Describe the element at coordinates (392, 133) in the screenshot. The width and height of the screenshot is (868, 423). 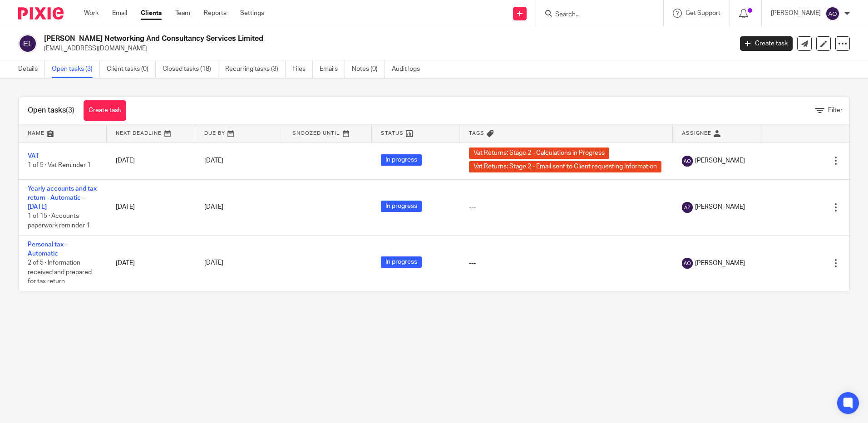
I see `span: Status` at that location.